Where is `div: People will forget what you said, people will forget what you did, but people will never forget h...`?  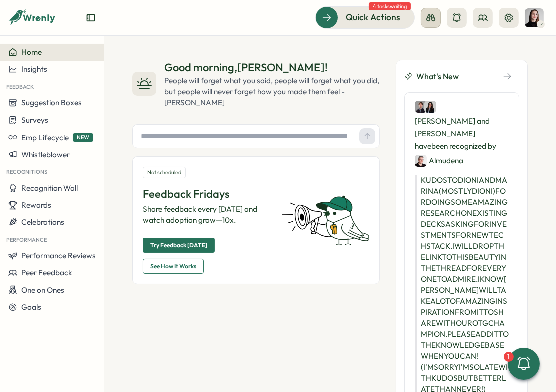 div: People will forget what you said, people will forget what you did, but people will never forget h... is located at coordinates (272, 92).